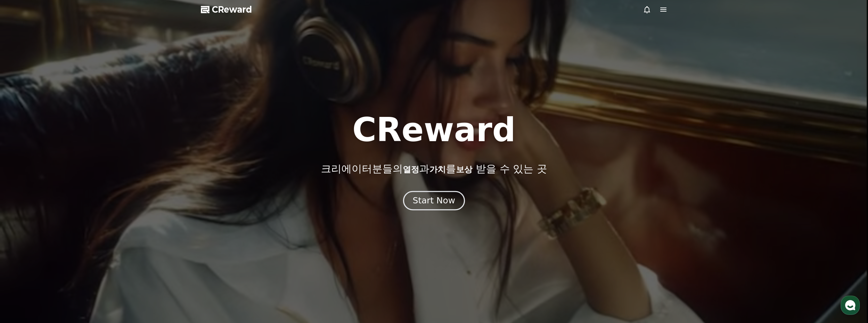  What do you see at coordinates (66, 225) in the screenshot?
I see `a: 대화` at bounding box center [66, 225].